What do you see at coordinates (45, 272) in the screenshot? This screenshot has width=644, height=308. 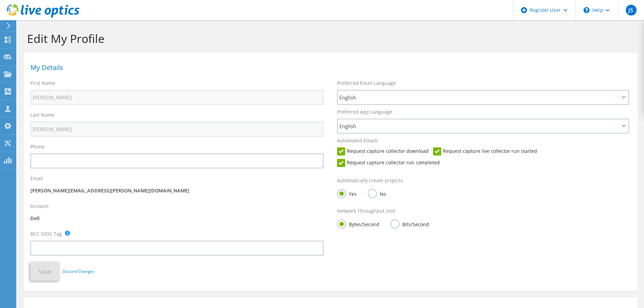 I see `button: Save` at bounding box center [45, 272].